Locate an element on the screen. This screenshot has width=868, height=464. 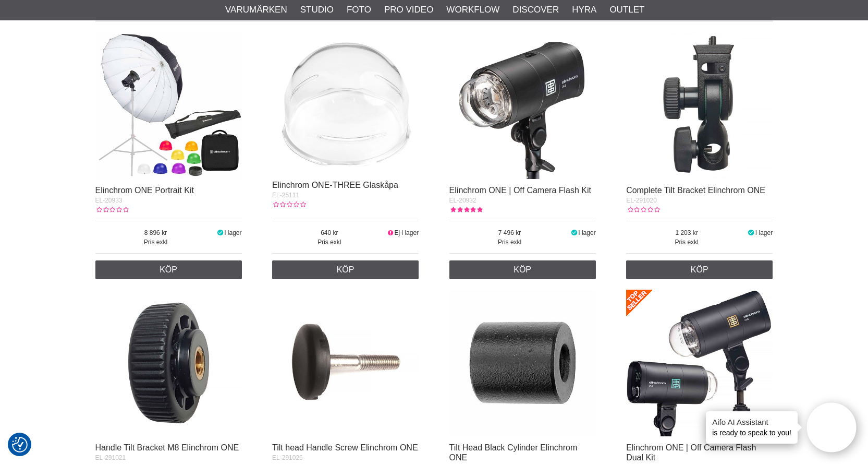
a: Pro Video is located at coordinates (409, 10).